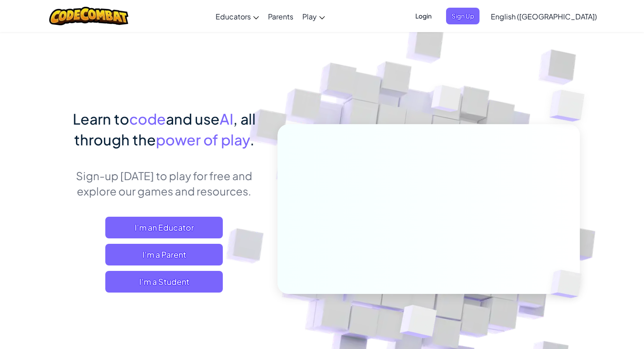  What do you see at coordinates (462, 16) in the screenshot?
I see `span: Sign Up` at bounding box center [462, 16].